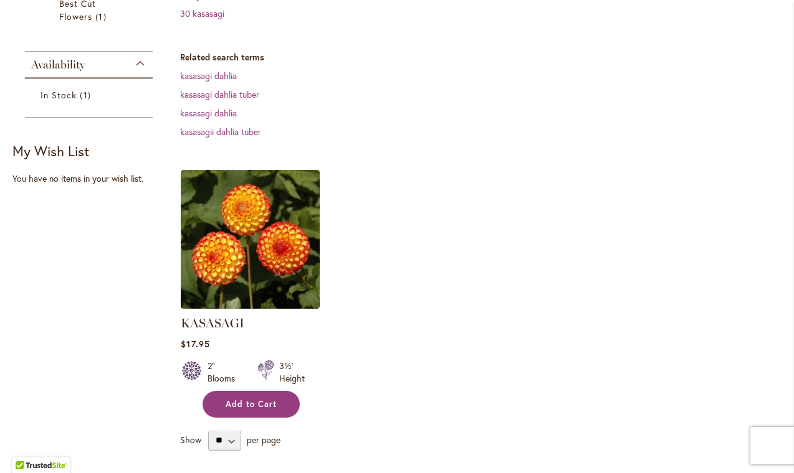 This screenshot has width=794, height=473. I want to click on button: Add to Cart, so click(251, 404).